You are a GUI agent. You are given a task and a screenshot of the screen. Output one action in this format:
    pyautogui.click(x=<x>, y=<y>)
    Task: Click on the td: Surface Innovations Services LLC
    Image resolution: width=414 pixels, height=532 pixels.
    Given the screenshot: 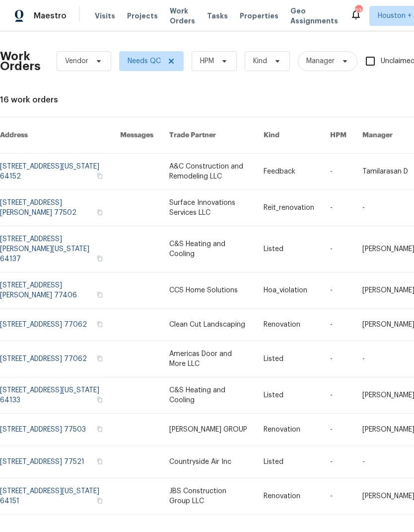 What is the action you would take?
    pyautogui.click(x=209, y=208)
    